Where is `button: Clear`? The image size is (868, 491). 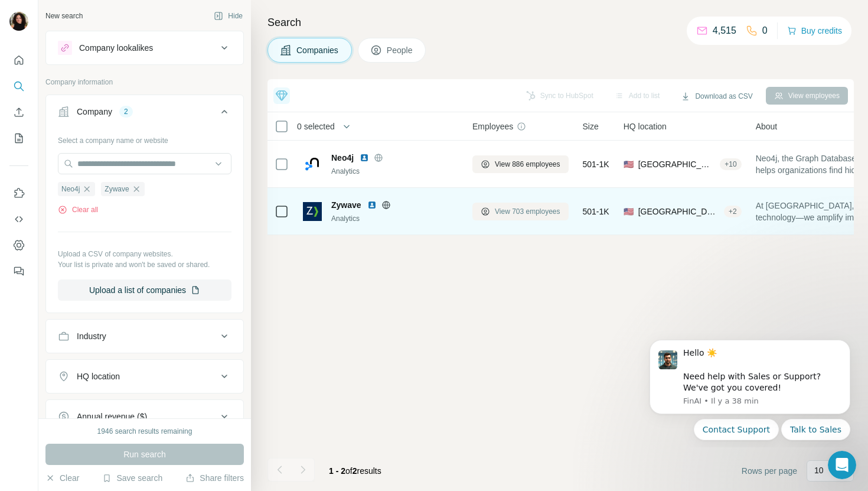
button: Clear is located at coordinates (62, 478).